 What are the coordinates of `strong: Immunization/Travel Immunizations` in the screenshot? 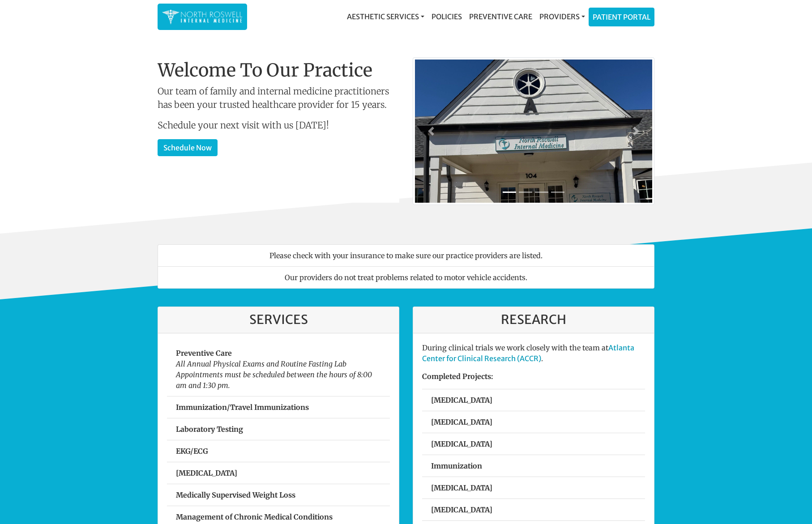 It's located at (242, 407).